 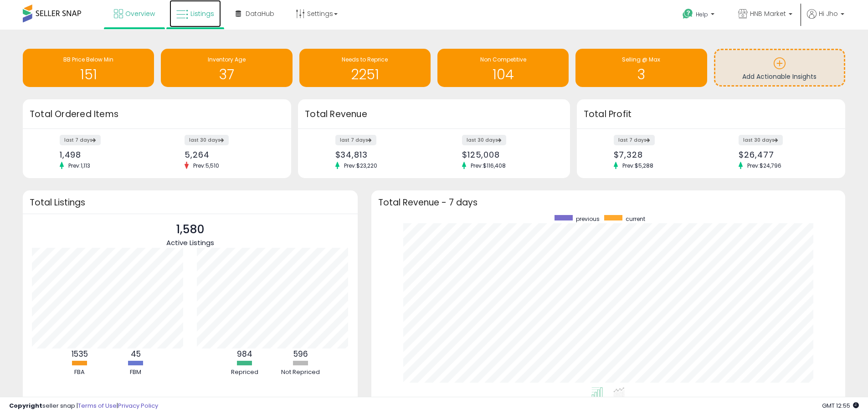 What do you see at coordinates (203, 13) in the screenshot?
I see `span: Listings` at bounding box center [203, 13].